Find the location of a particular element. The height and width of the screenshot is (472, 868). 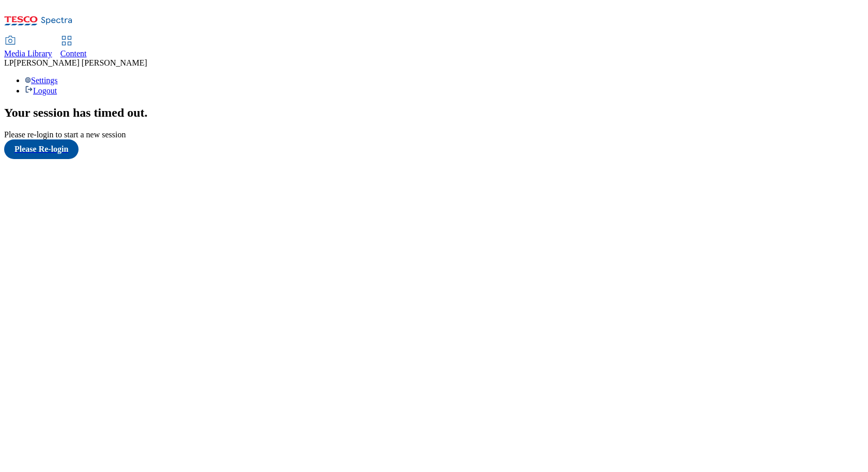

span: Media Library is located at coordinates (28, 53).